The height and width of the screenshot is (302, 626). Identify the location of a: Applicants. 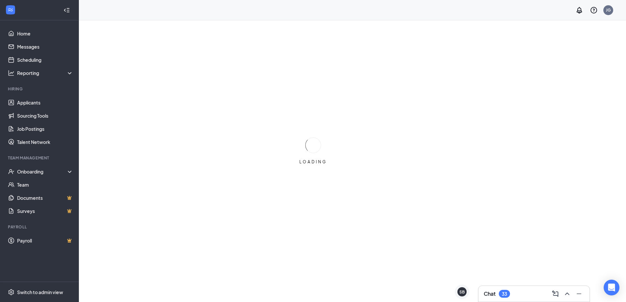
(45, 102).